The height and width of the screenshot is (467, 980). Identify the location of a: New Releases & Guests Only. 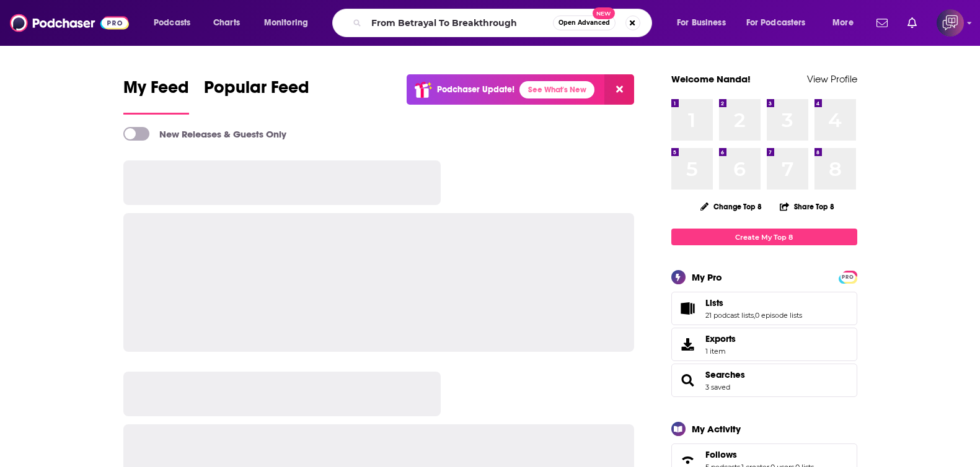
(205, 134).